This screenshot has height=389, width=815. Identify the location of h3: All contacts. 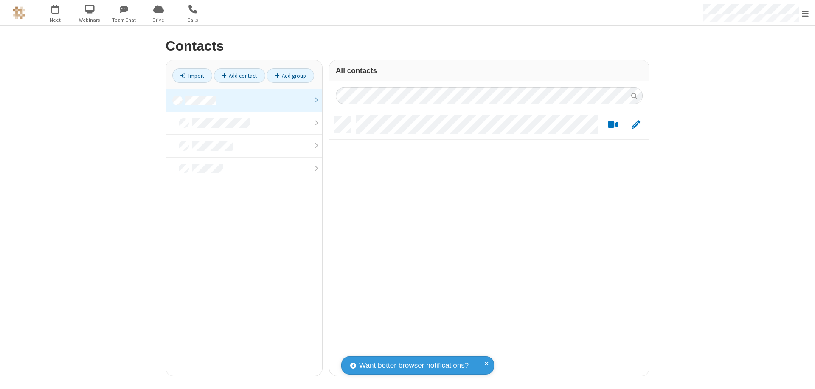
(489, 70).